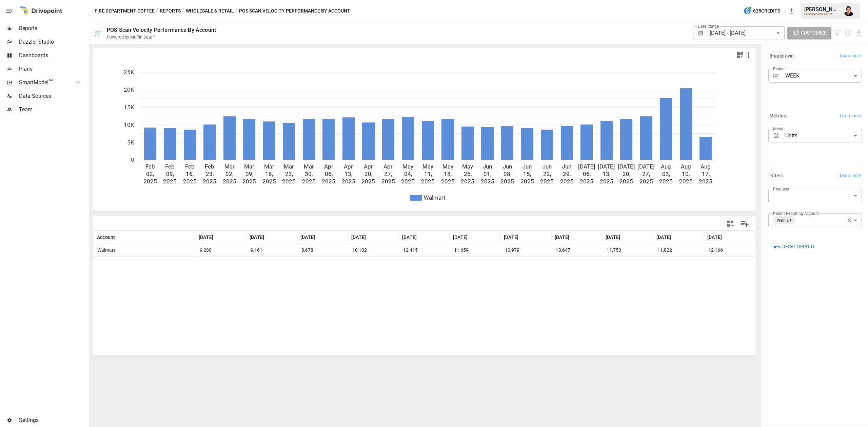 Image resolution: width=868 pixels, height=427 pixels. Describe the element at coordinates (838, 33) in the screenshot. I see `button: View documentation` at that location.